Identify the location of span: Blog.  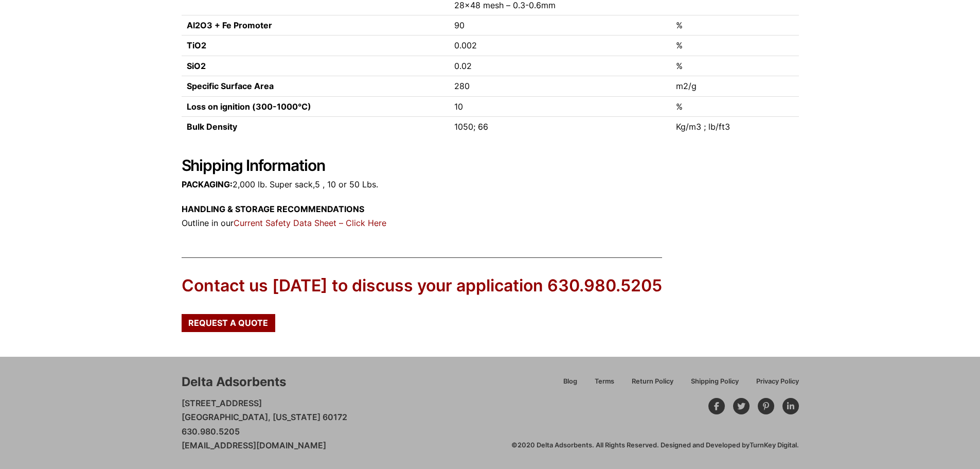
(570, 381).